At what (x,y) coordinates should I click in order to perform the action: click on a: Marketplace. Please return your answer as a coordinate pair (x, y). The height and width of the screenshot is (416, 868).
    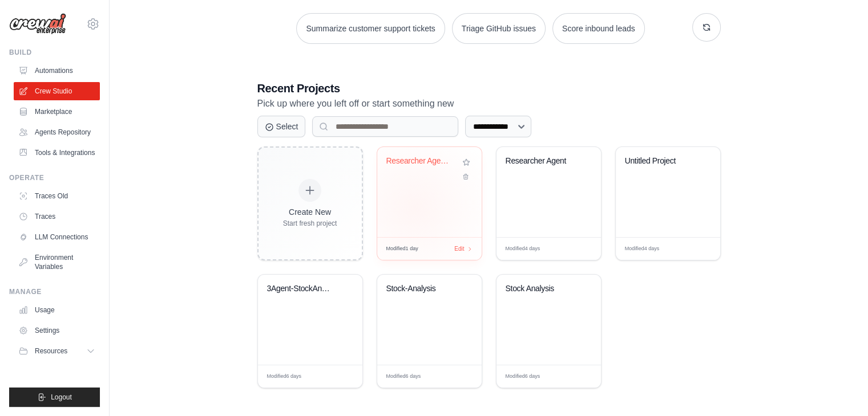
    Looking at the image, I should click on (57, 112).